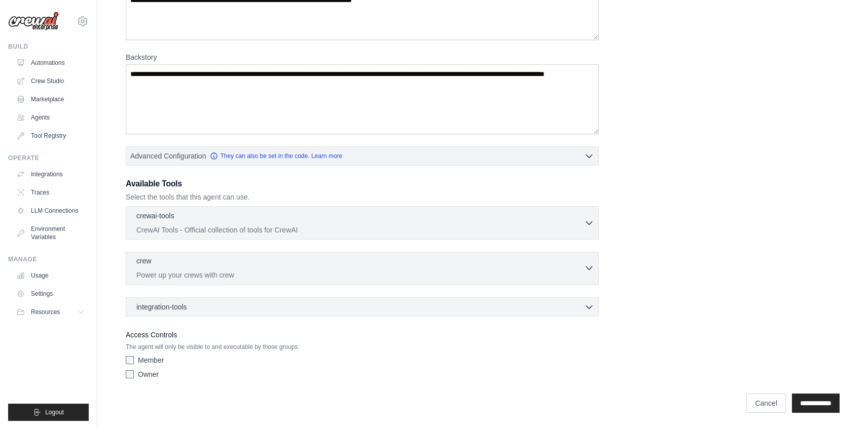 The width and height of the screenshot is (868, 429). I want to click on span: Logout, so click(54, 413).